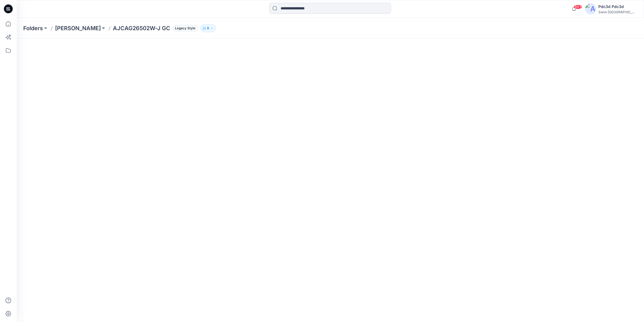  Describe the element at coordinates (208, 28) in the screenshot. I see `p: 6` at that location.